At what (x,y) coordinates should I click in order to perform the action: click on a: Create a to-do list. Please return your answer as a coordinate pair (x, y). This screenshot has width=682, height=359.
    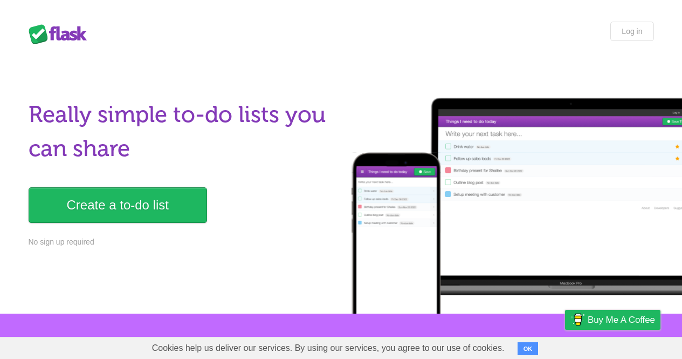
    Looking at the image, I should click on (118, 205).